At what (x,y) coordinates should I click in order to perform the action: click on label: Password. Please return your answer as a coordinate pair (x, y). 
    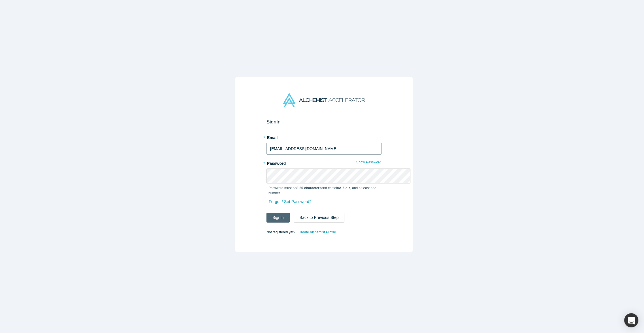
    Looking at the image, I should click on (324, 163).